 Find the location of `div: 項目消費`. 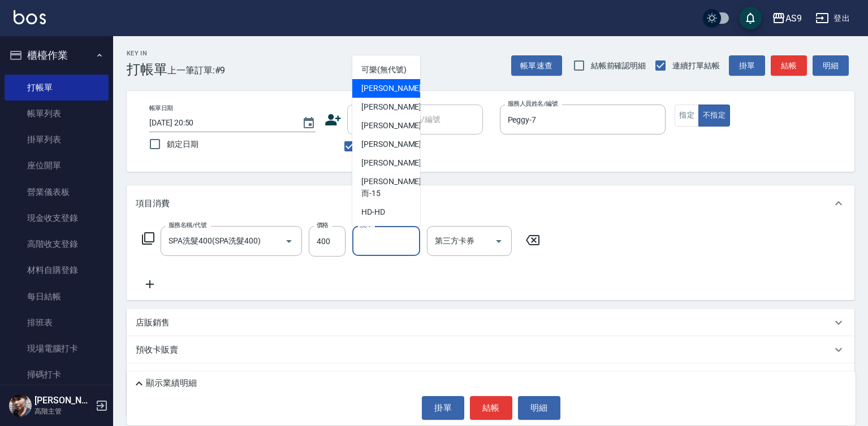

div: 項目消費 is located at coordinates (491, 203).